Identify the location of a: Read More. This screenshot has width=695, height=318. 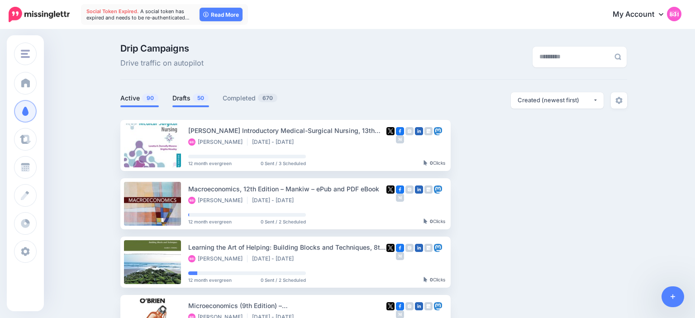
(221, 14).